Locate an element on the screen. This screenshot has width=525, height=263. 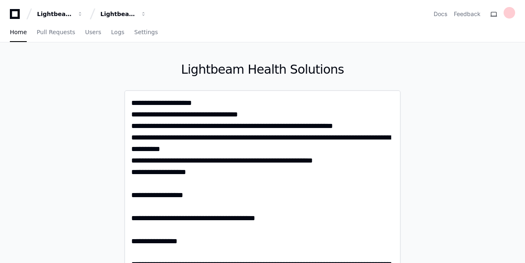
span: Home is located at coordinates (18, 32).